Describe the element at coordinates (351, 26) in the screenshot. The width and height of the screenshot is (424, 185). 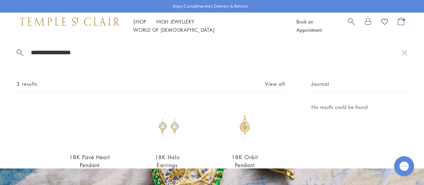
I see `a: Search` at that location.